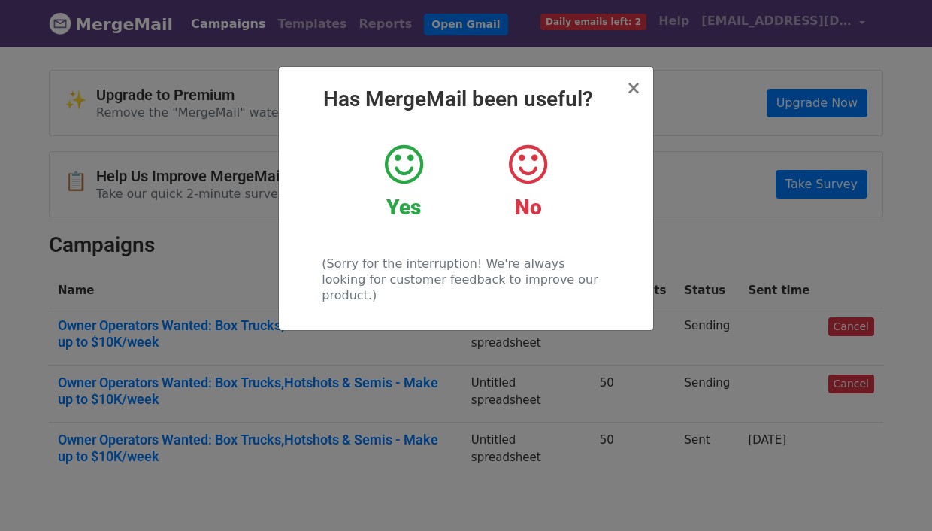 This screenshot has height=531, width=932. What do you see at coordinates (465, 279) in the screenshot?
I see `p: (Sorry for the interruption! We're always looking for customer feedback to improve our product.)` at bounding box center [465, 279].